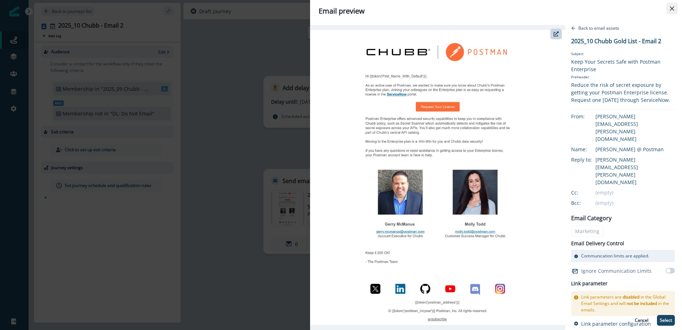 The width and height of the screenshot is (682, 330). I want to click on div: Keep Your Secrets Safe with Postman Enterprise, so click(623, 65).